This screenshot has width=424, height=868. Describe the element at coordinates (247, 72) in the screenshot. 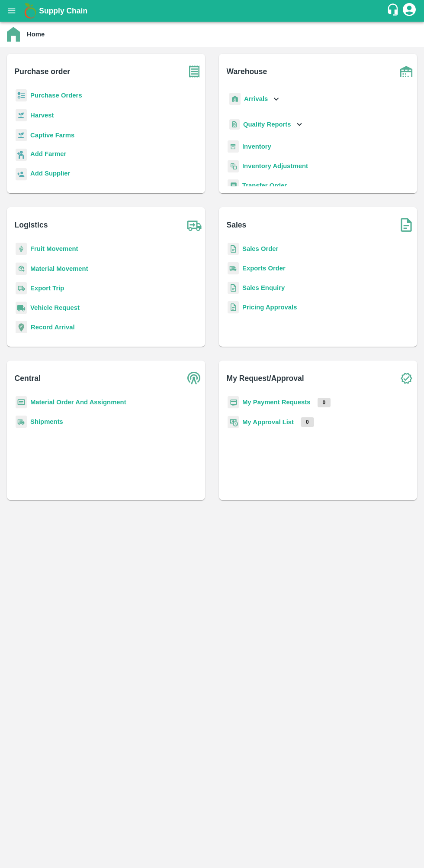

I see `b: Warehouse` at that location.